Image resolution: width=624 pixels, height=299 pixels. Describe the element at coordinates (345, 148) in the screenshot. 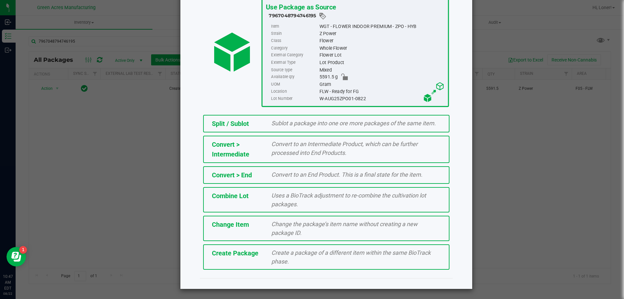

I see `span: Convert to an Intermediate Product, which can be further processed into End Products.` at that location.